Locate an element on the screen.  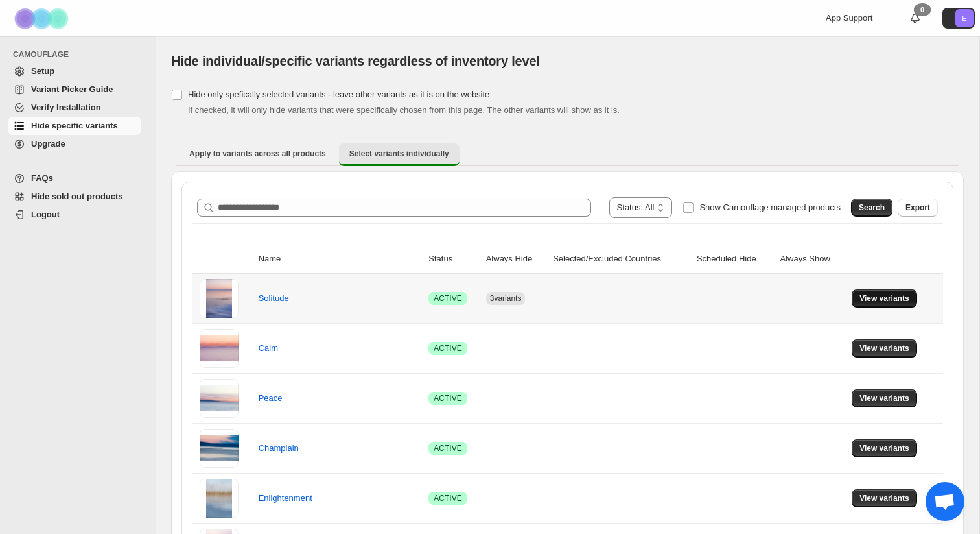
th: Status is located at coordinates (453, 259).